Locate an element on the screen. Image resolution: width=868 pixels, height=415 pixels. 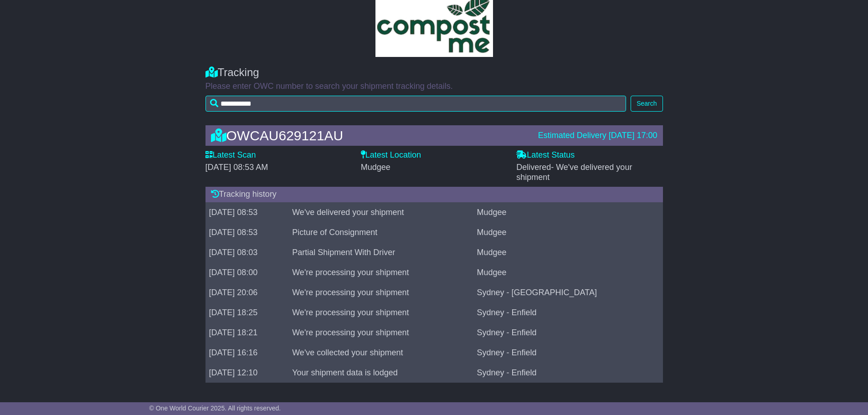
div: Tracking is located at coordinates (434, 73).